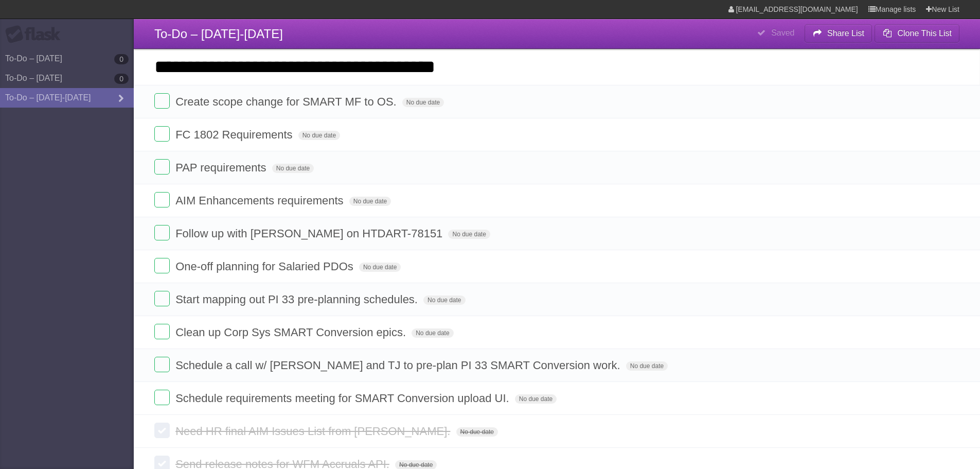 This screenshot has height=469, width=980. I want to click on b: Share List, so click(846, 33).